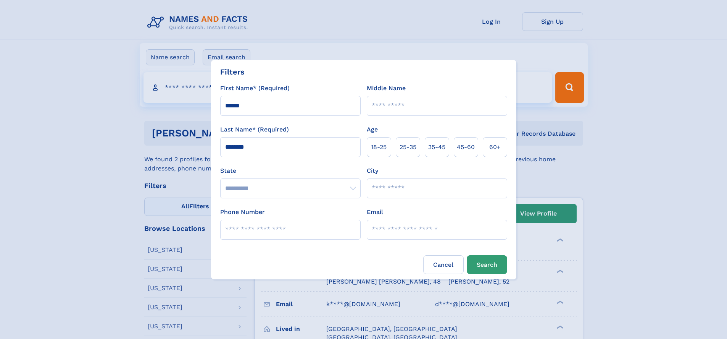  Describe the element at coordinates (255, 88) in the screenshot. I see `label: First Name* (Required)` at that location.